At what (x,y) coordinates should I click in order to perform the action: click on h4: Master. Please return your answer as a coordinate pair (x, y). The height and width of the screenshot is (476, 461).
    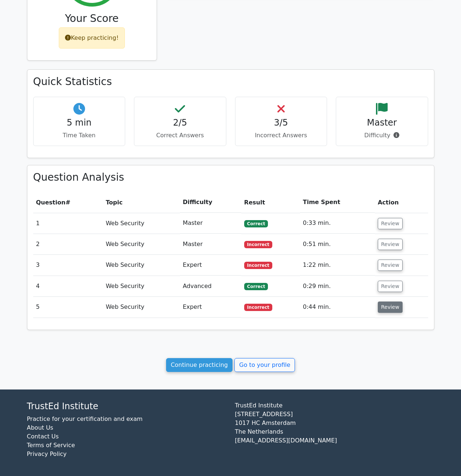
    Looking at the image, I should click on (381, 123).